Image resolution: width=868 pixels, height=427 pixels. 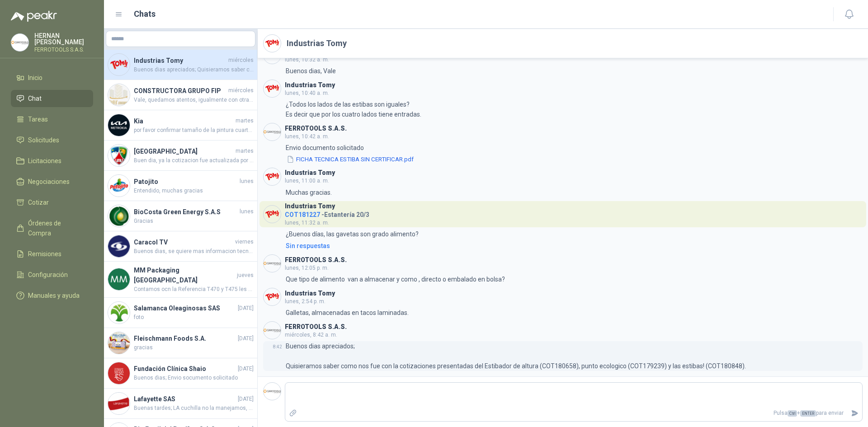 What do you see at coordinates (34, 16) in the screenshot?
I see `img: Logo peakr` at bounding box center [34, 16].